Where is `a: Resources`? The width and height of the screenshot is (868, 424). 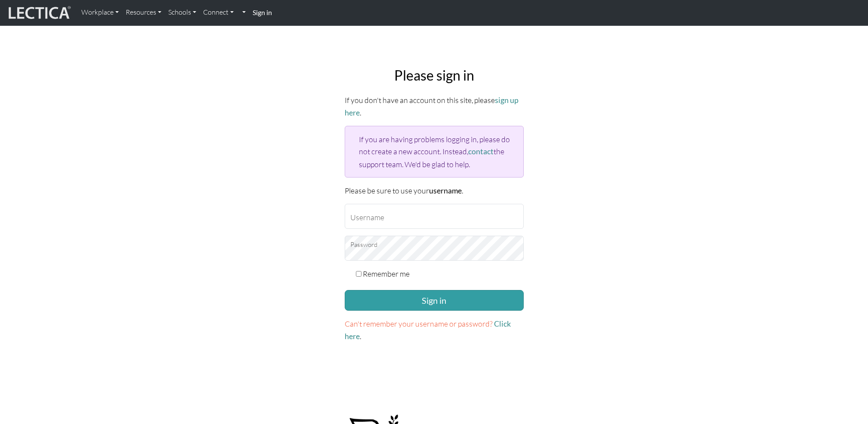 a: Resources is located at coordinates (143, 13).